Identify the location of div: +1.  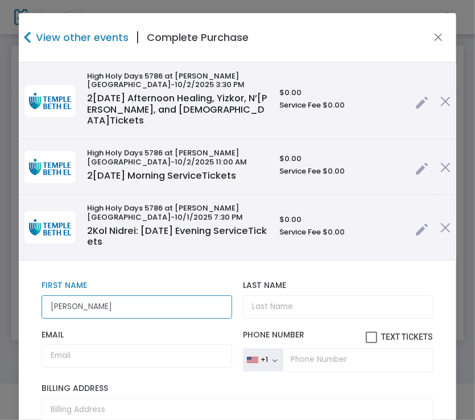
(264, 360).